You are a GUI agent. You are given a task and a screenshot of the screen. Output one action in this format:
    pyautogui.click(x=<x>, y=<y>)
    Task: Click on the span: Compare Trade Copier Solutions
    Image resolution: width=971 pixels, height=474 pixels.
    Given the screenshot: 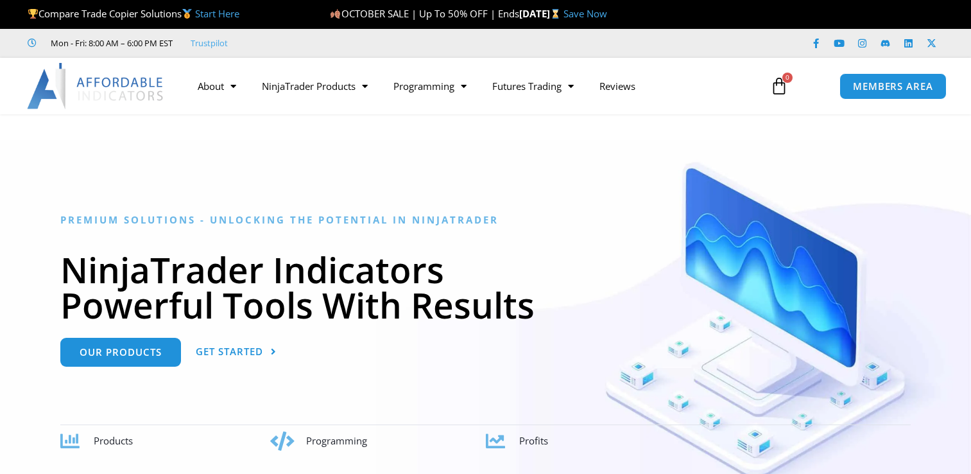 What is the action you would take?
    pyautogui.click(x=133, y=13)
    